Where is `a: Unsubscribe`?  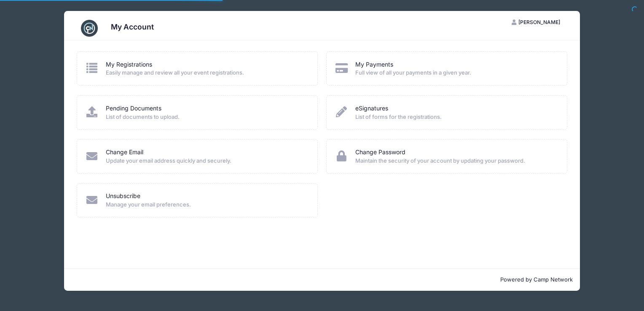 a: Unsubscribe is located at coordinates (123, 196).